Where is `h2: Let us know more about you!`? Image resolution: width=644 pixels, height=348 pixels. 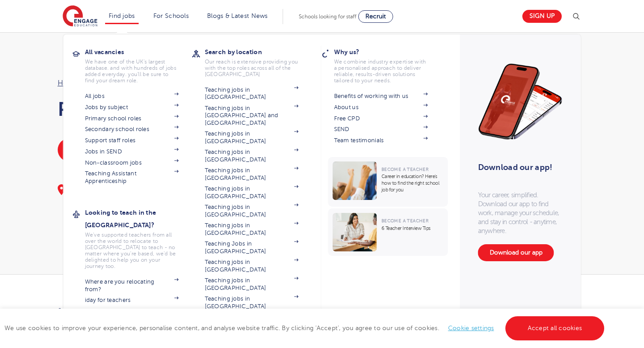
h2: Let us know more about you! is located at coordinates (232, 313).